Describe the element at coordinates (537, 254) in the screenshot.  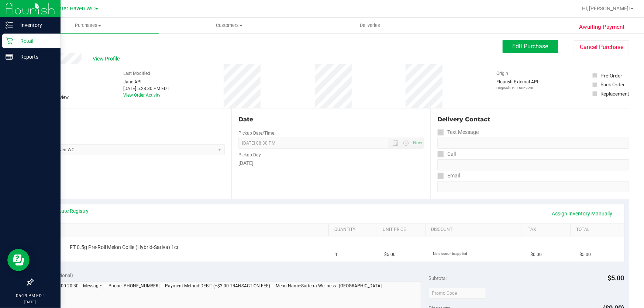
I see `span: $0.00` at that location.